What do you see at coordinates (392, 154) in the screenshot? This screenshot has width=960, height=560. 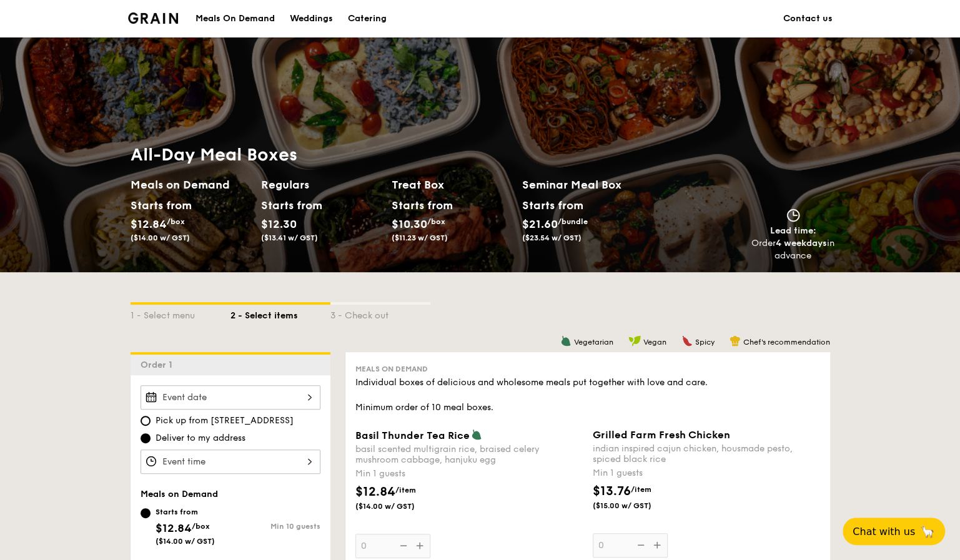 I see `h1: All-Day Meal Boxes` at bounding box center [392, 154].